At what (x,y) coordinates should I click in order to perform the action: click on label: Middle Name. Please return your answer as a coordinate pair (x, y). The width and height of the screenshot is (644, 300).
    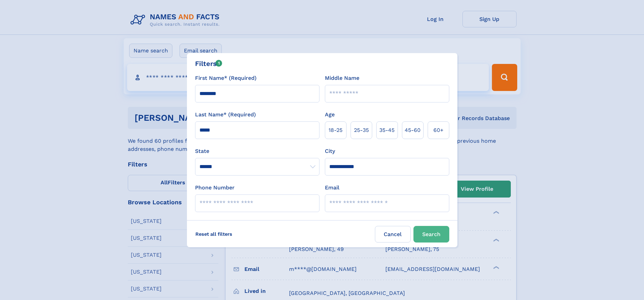
    Looking at the image, I should click on (342, 78).